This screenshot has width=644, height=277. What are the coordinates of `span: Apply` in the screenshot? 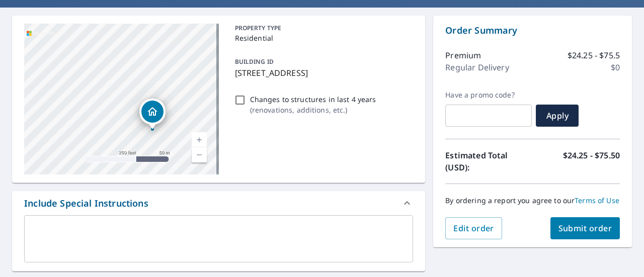 It's located at (557, 115).